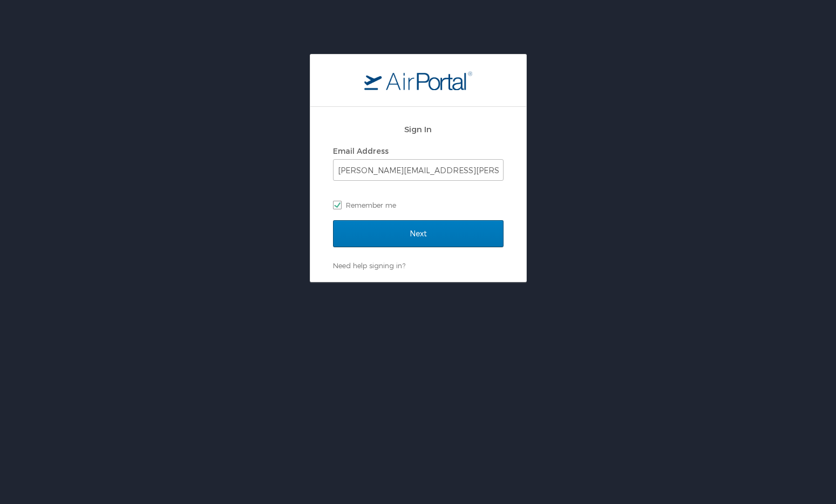 Image resolution: width=836 pixels, height=504 pixels. I want to click on h2: Sign In, so click(418, 129).